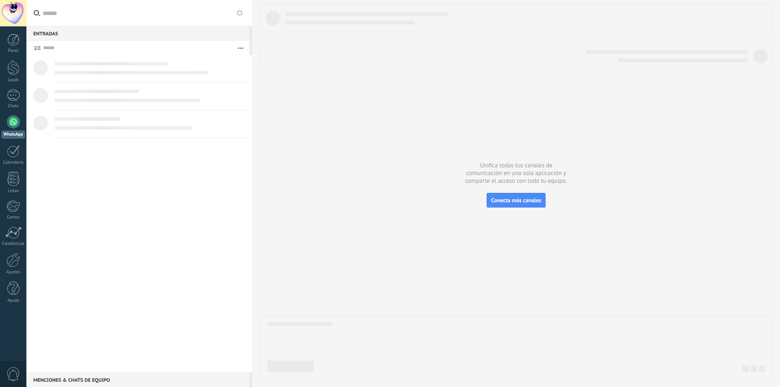 The image size is (780, 387). I want to click on button: Conecta más canales, so click(516, 200).